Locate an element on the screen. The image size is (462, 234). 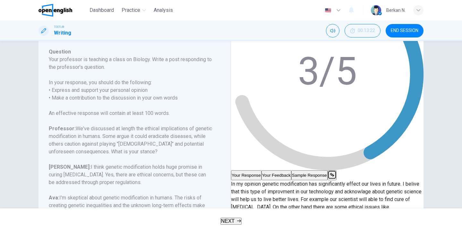
h6: Question is located at coordinates (131, 52).